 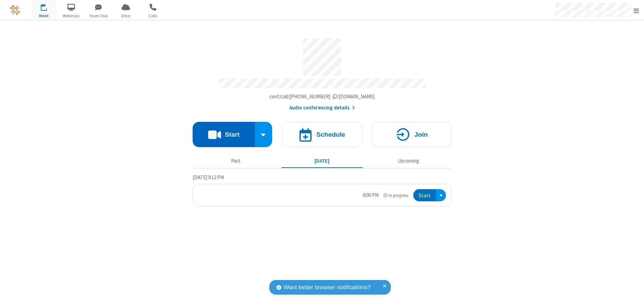 I want to click on h4: Schedule, so click(x=331, y=134).